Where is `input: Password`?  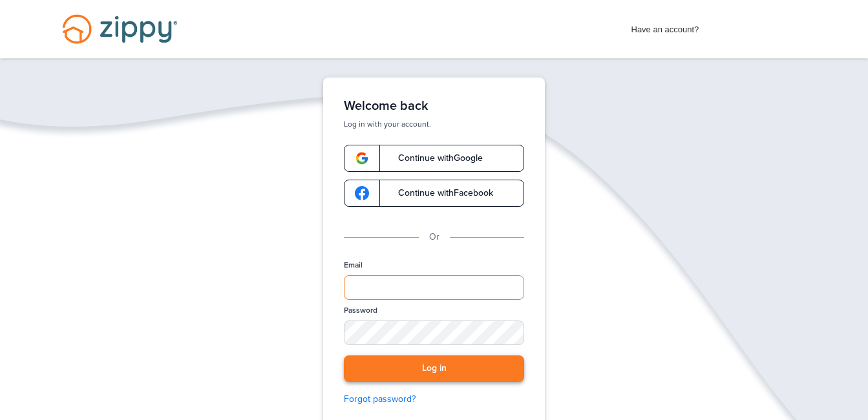 input: Password is located at coordinates (434, 333).